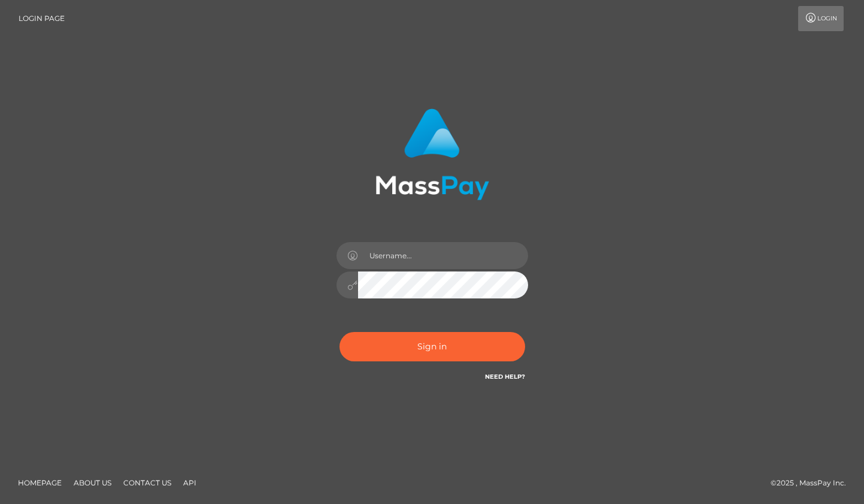  What do you see at coordinates (92, 482) in the screenshot?
I see `a: About Us` at bounding box center [92, 482].